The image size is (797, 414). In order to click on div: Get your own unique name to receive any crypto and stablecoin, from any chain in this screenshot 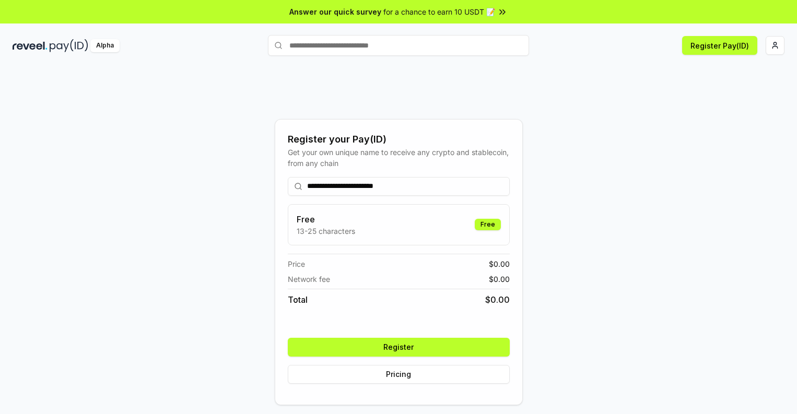, I will do `click(398, 158)`.